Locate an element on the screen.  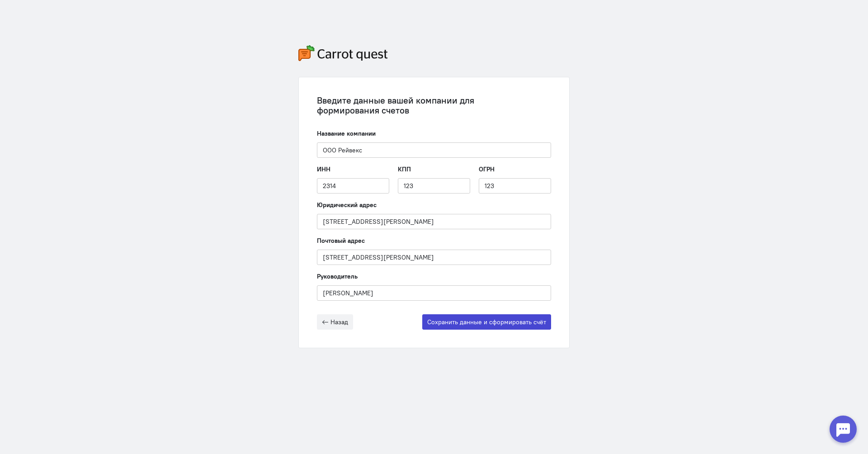
span: Назад is located at coordinates (339, 322).